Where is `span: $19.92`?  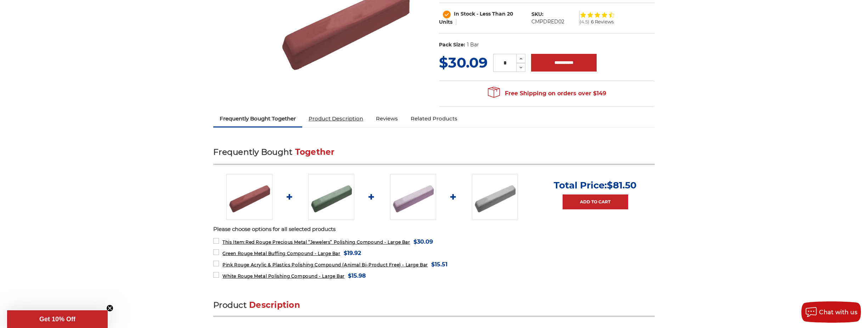 span: $19.92 is located at coordinates (352, 253).